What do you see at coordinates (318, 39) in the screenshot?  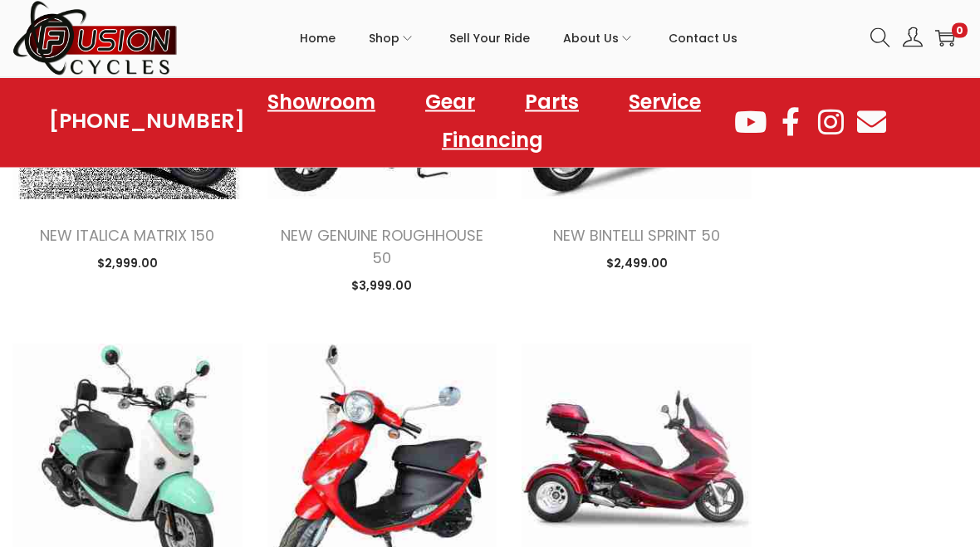 I see `span: Home` at bounding box center [318, 39].